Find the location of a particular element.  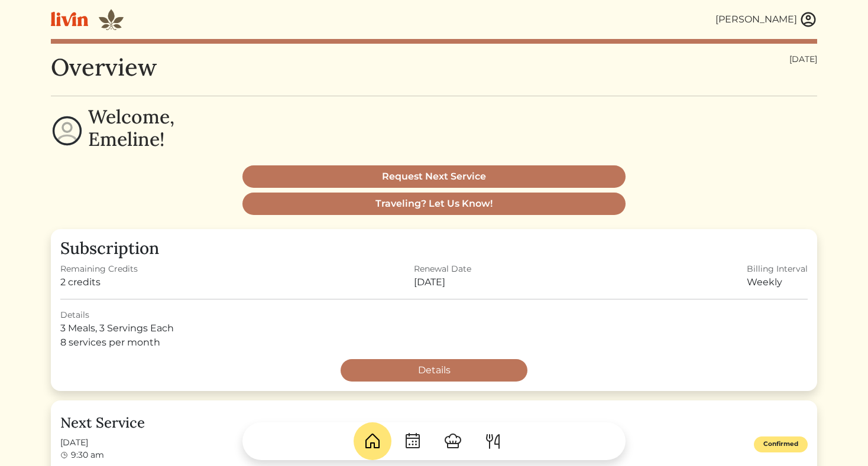

img: ChefHat-a374fb509e4f37eb0702ca99f5f64f3b6956810f32a249b33092029f8484b388.svg is located at coordinates (453, 441).